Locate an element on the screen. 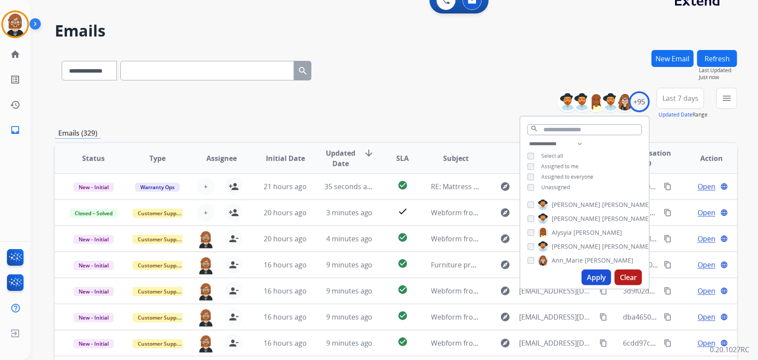 This screenshot has width=758, height=360. p: 0.20.1027RC is located at coordinates (729, 349).